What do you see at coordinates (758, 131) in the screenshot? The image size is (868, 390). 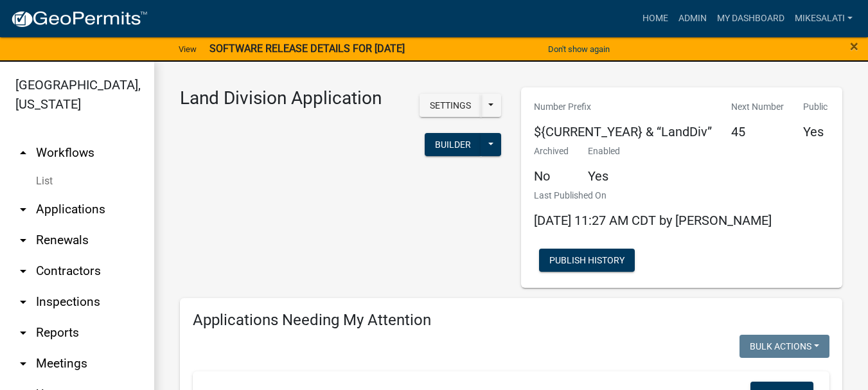 I see `h5: 45` at bounding box center [758, 131].